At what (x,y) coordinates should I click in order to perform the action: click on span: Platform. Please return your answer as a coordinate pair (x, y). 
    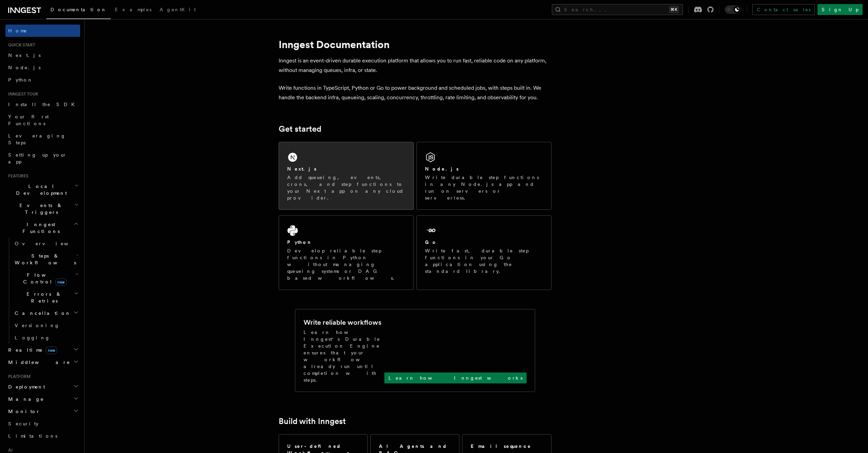
    Looking at the image, I should click on (18, 376).